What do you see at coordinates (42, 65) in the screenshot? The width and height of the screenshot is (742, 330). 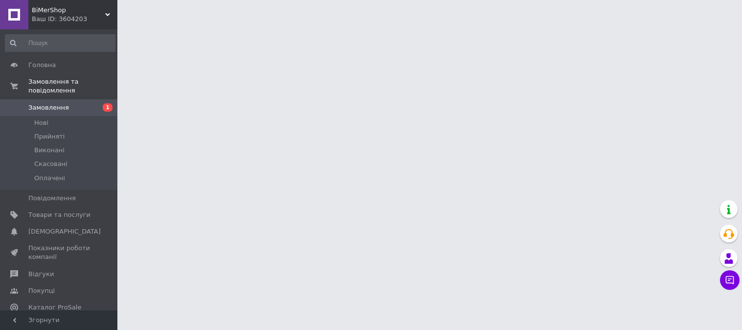 I see `span: Головна` at bounding box center [42, 65].